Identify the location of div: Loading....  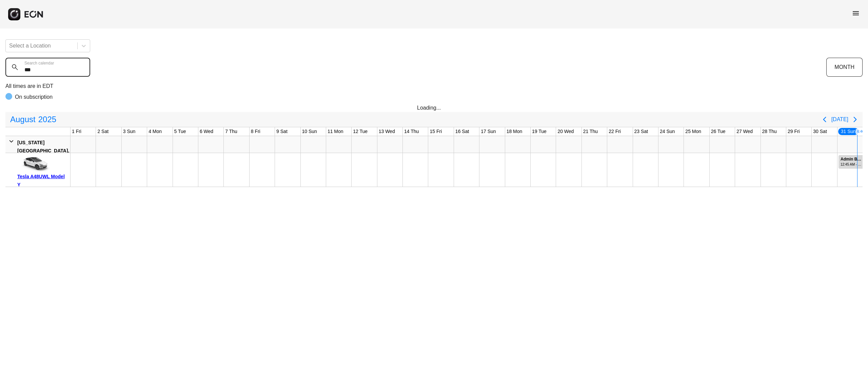
(434, 108).